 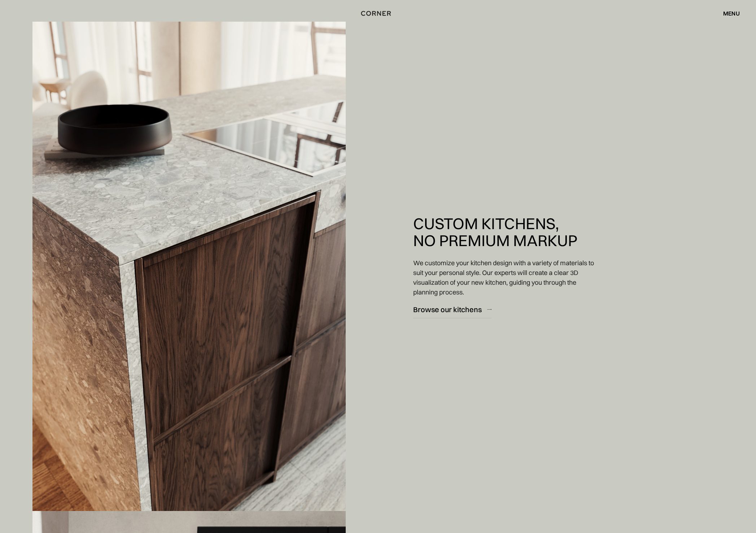 What do you see at coordinates (447, 309) in the screenshot?
I see `div: Browse our kitchens` at bounding box center [447, 309].